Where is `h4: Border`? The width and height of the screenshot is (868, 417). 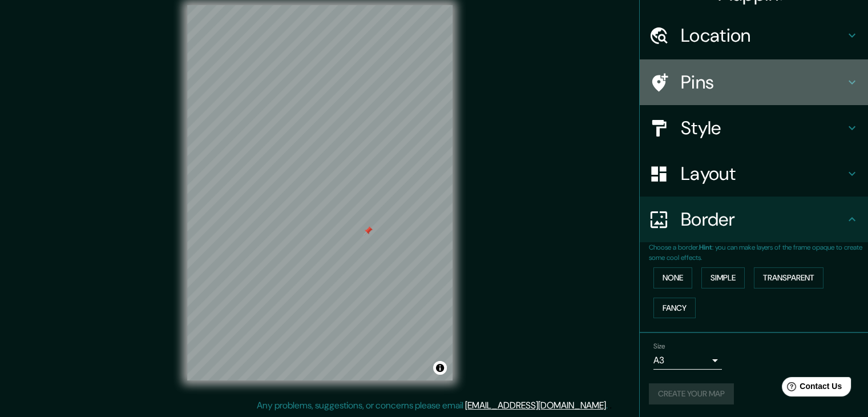 h4: Border is located at coordinates (763, 220).